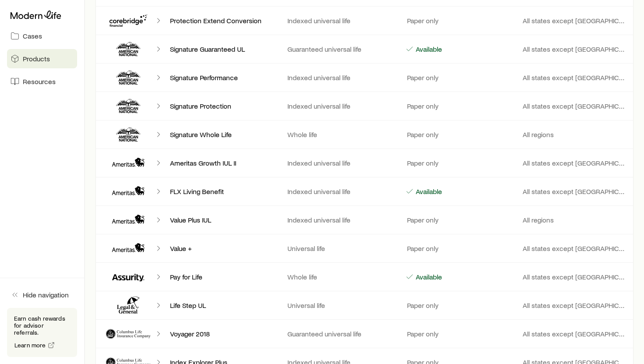 The width and height of the screenshot is (644, 364). I want to click on p: Signature Protection, so click(222, 106).